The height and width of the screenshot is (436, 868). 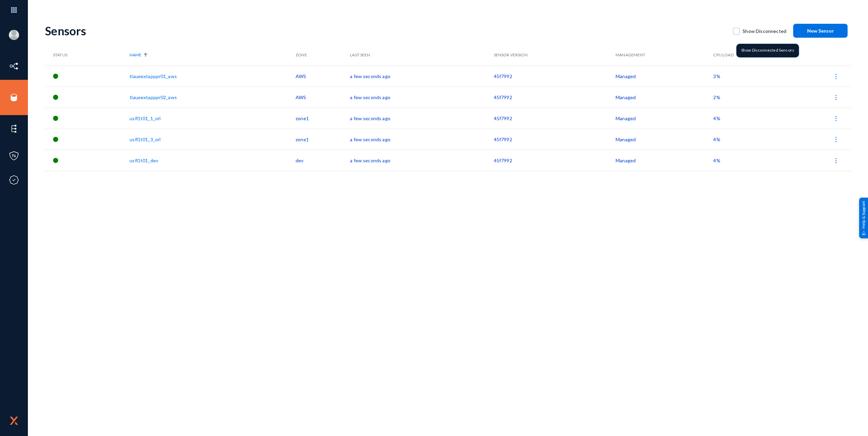 I want to click on a: usfl1t01_3_orl, so click(x=145, y=140).